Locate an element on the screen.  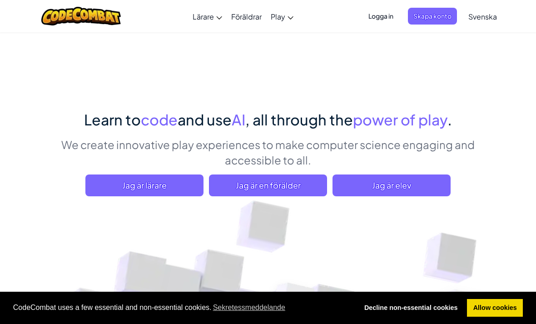
button: Logga in is located at coordinates (381, 16).